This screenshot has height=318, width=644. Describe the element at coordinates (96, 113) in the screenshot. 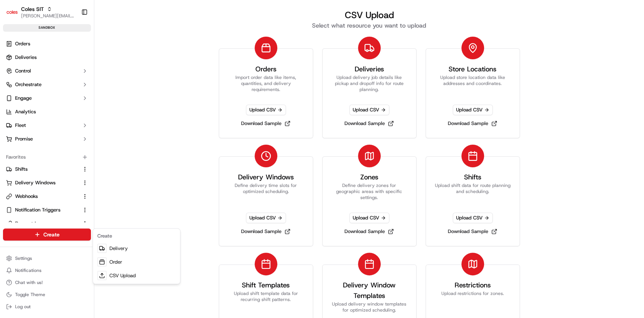

I see `span: API Documentation` at that location.